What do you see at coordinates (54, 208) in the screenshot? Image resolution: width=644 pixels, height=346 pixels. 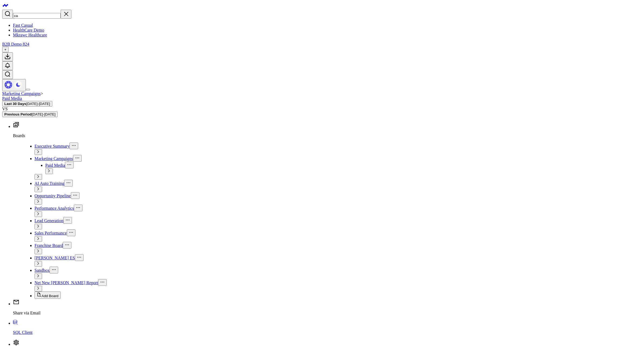 I see `a: Performance Analytics` at bounding box center [54, 208].